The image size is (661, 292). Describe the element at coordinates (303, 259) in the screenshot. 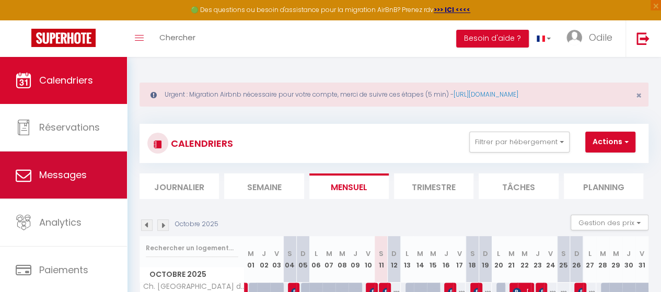

I see `th: 05` at that location.